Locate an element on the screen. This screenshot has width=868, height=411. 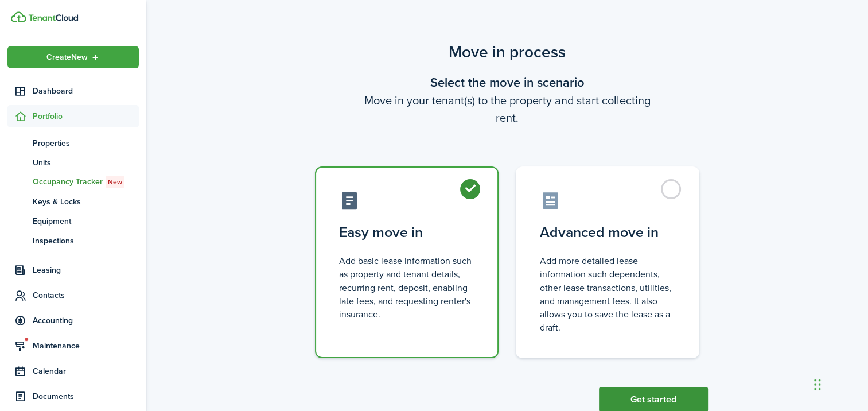
span: Equipment is located at coordinates (86, 221).